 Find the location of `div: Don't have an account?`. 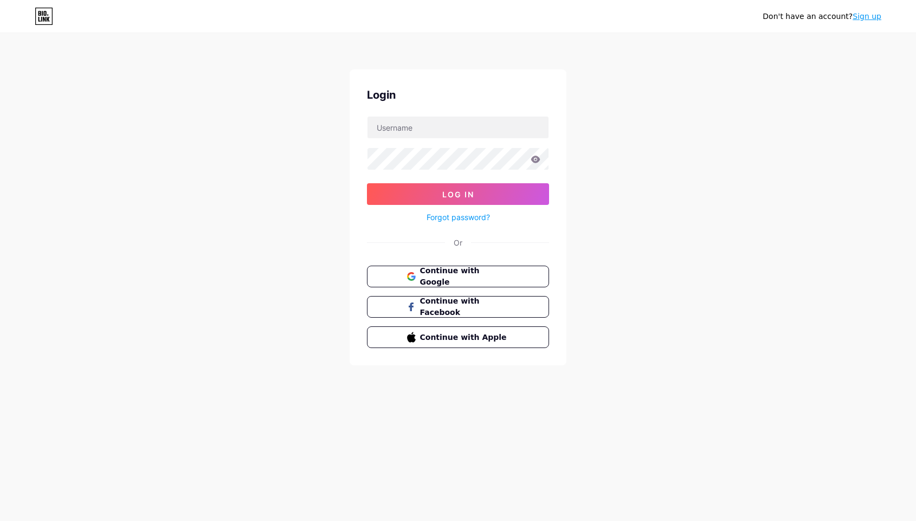

div: Don't have an account? is located at coordinates (821, 16).